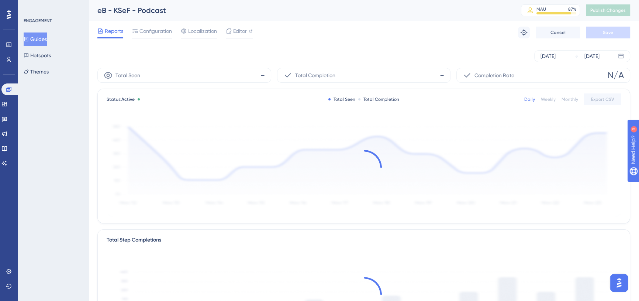  What do you see at coordinates (36, 72) in the screenshot?
I see `button: Themes` at bounding box center [36, 72].